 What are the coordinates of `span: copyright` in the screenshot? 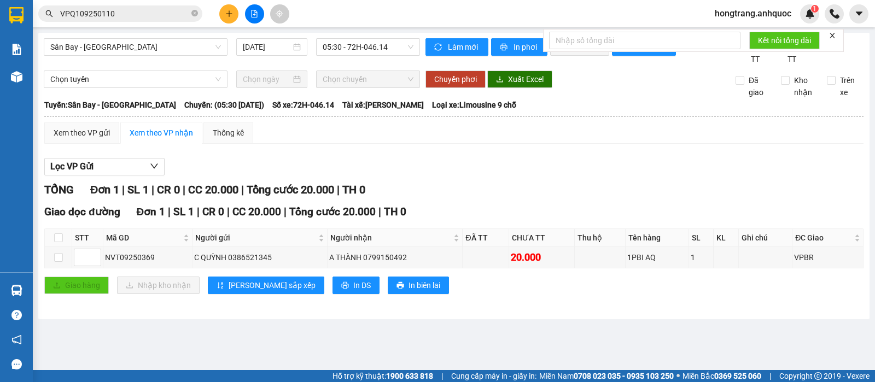 It's located at (818, 376).